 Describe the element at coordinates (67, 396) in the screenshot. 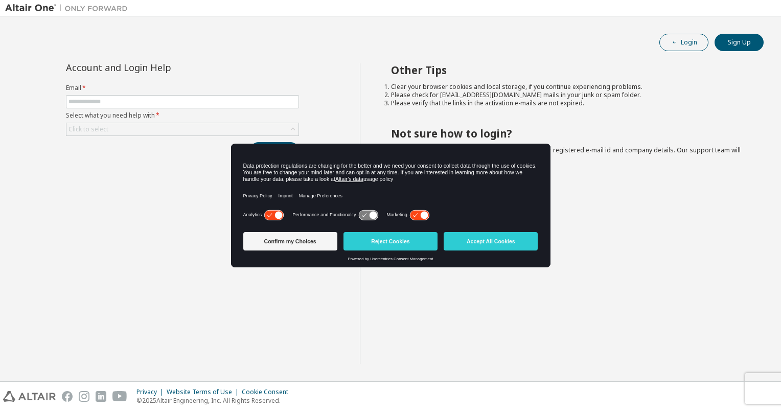

I see `img: facebook.svg` at that location.